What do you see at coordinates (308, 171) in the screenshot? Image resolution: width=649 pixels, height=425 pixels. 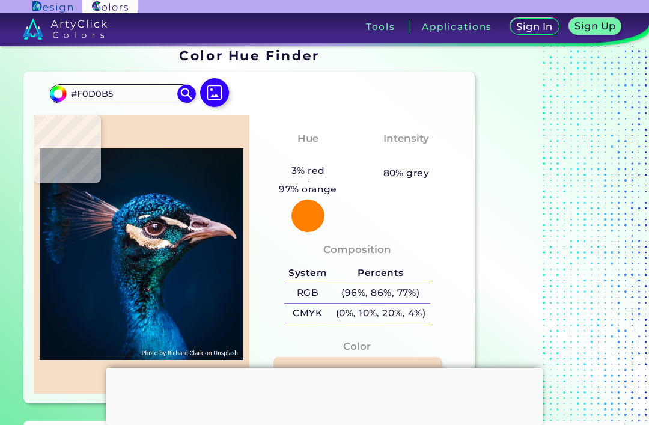 I see `h5: 3% red` at bounding box center [308, 171].